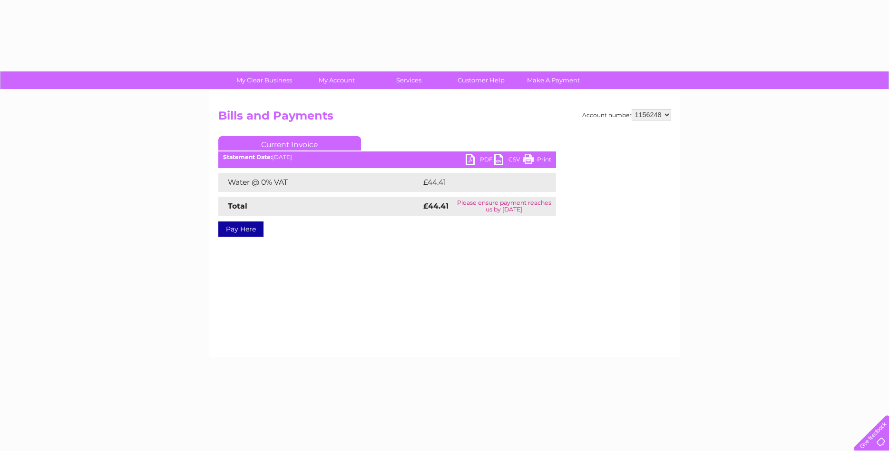 This screenshot has height=451, width=889. Describe the element at coordinates (509, 160) in the screenshot. I see `a: CSV` at that location.